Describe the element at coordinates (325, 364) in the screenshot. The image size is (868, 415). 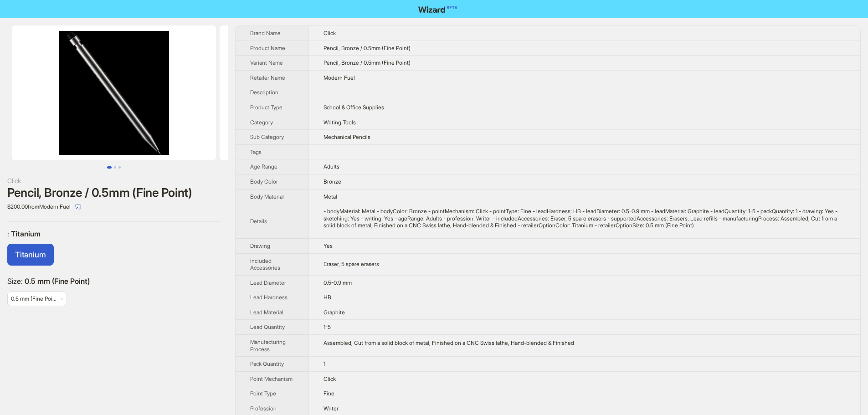
I see `span: 1` at that location.